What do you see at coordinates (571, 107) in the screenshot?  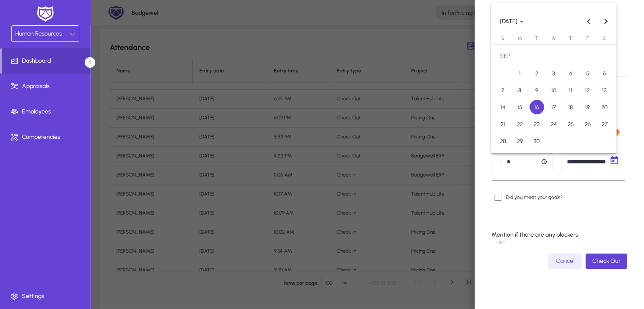 I see `span: 18` at bounding box center [571, 107].